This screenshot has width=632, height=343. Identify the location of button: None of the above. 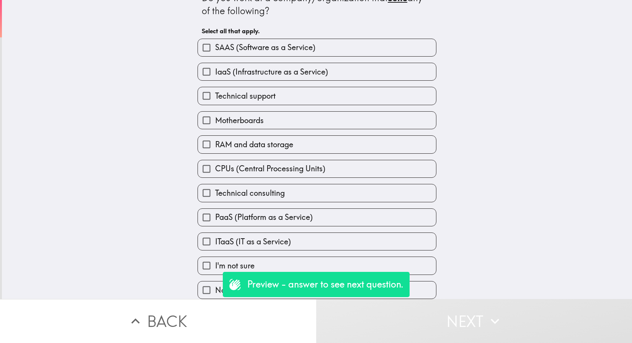
(317, 290).